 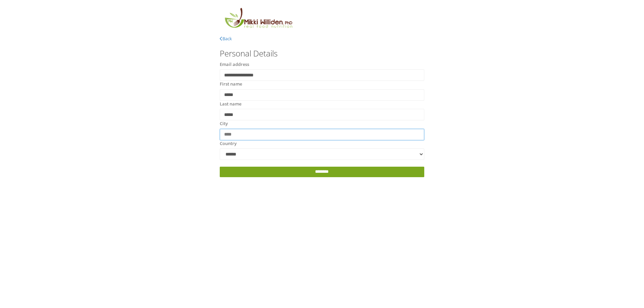 What do you see at coordinates (322, 54) in the screenshot?
I see `h3: Personal Details` at bounding box center [322, 54].